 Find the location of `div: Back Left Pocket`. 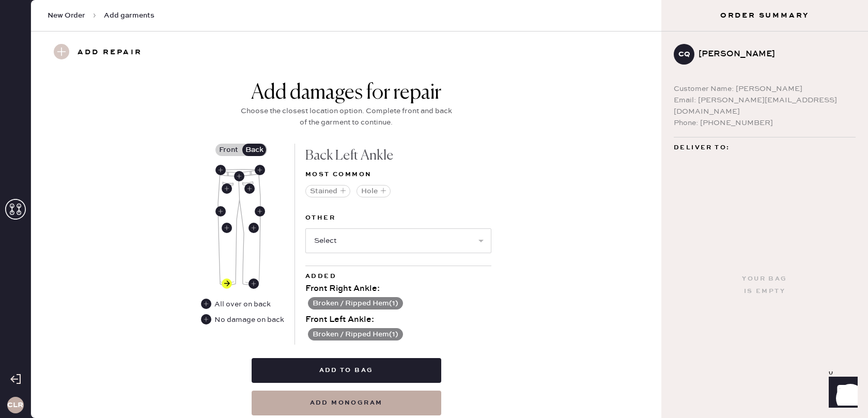

div: Back Left Pocket is located at coordinates (227, 189).